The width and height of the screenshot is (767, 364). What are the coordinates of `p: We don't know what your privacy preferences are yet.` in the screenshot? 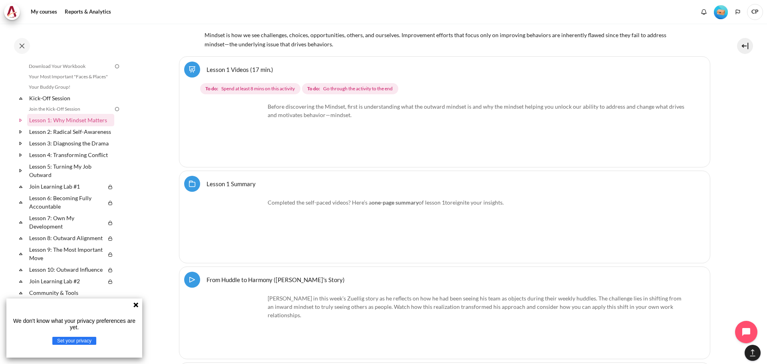 It's located at (74, 324).